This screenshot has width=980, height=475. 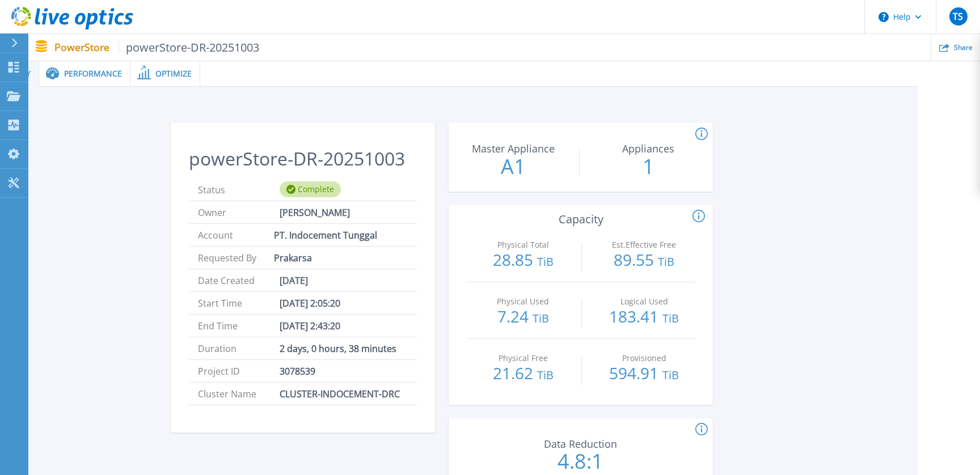 What do you see at coordinates (239, 280) in the screenshot?
I see `span: Date Created` at bounding box center [239, 280].